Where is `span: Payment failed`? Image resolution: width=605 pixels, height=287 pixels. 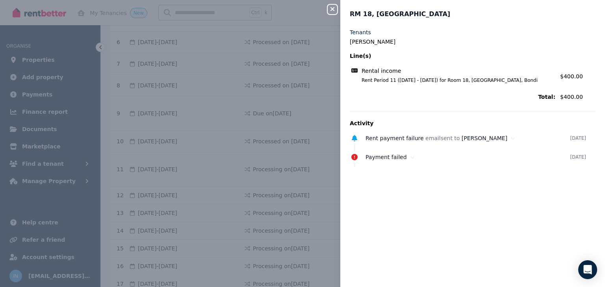
span: Payment failed is located at coordinates (386, 157).